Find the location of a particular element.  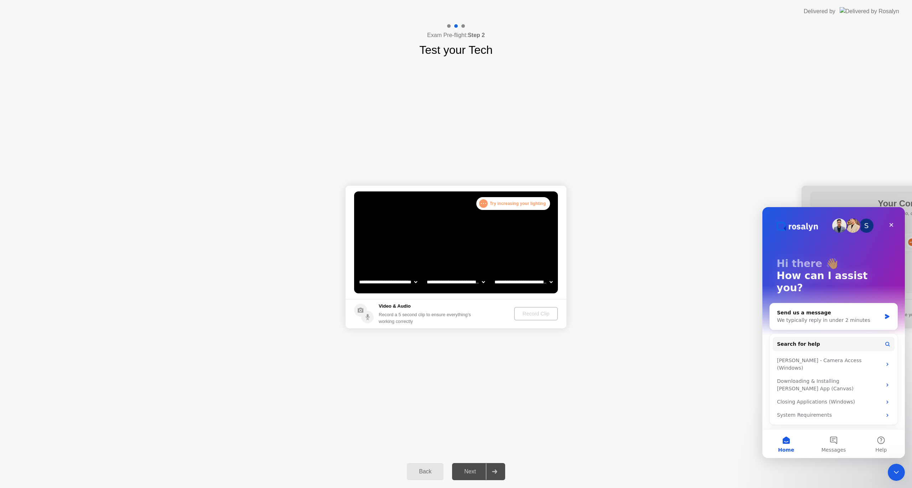

p: Hi there 👋 is located at coordinates (71, 57).